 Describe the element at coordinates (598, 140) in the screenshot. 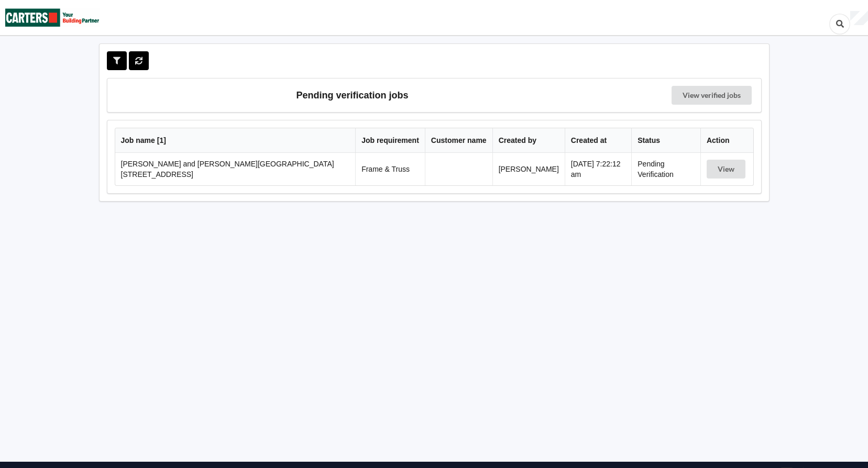

I see `th: Created at` at that location.